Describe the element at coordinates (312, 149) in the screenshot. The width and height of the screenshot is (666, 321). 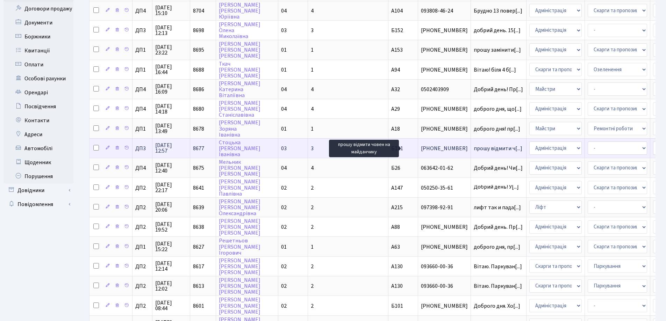
I see `span: 3` at that location.